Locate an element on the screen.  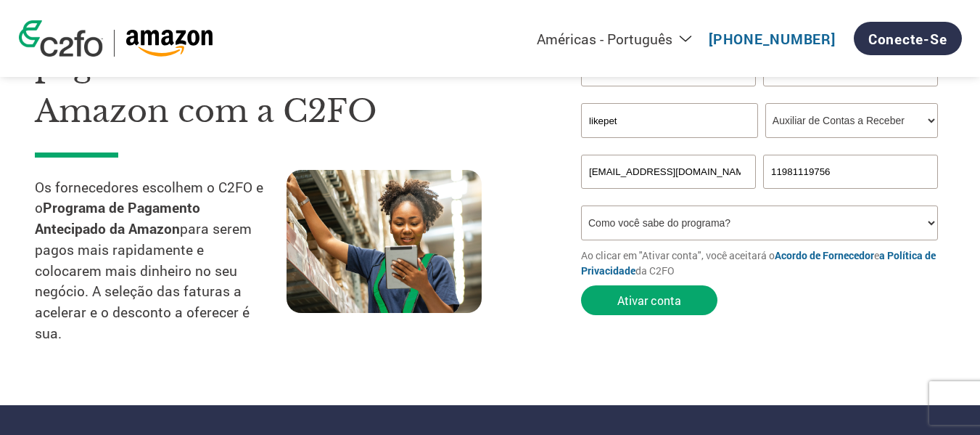
font: da C2FO is located at coordinates (655, 270).